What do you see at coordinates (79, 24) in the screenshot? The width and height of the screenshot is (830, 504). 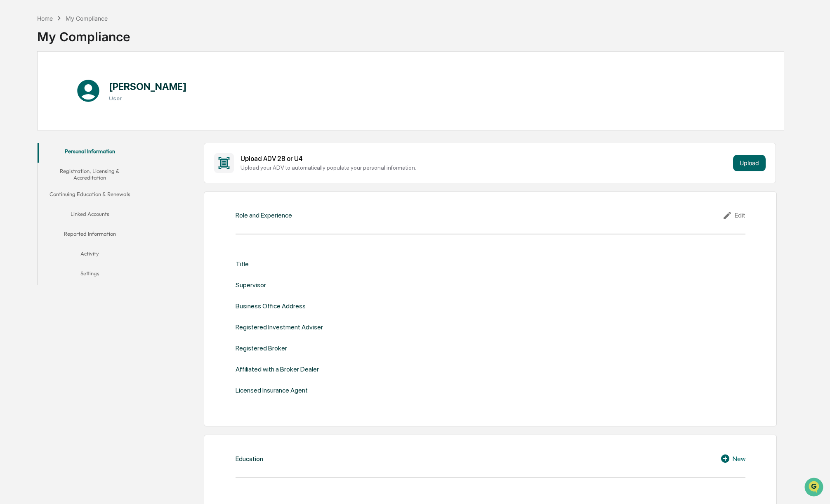 I see `p: How can we help?` at bounding box center [79, 24].